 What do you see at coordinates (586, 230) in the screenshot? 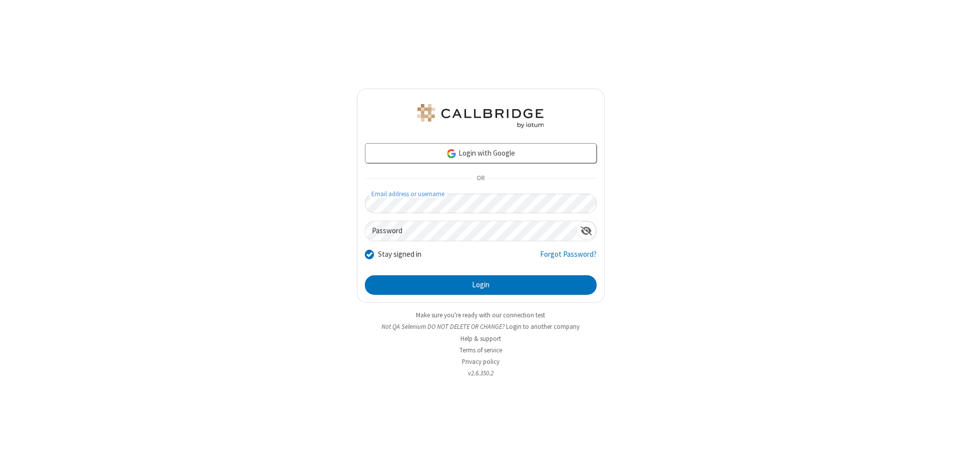
I see `div: Show password` at bounding box center [586, 230].